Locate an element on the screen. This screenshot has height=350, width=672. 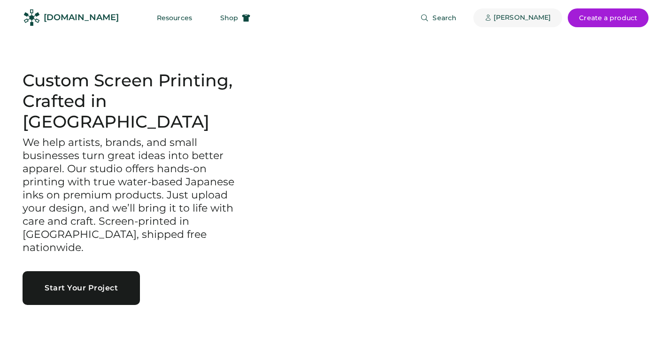
span: Search is located at coordinates (444, 18).